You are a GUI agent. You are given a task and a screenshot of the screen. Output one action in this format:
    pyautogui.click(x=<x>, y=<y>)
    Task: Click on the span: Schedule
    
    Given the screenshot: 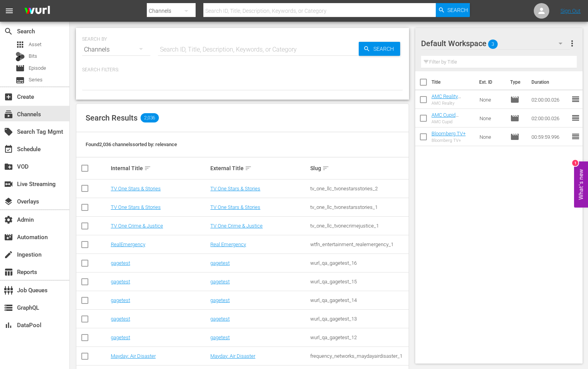 What is the action you would take?
    pyautogui.click(x=8, y=149)
    